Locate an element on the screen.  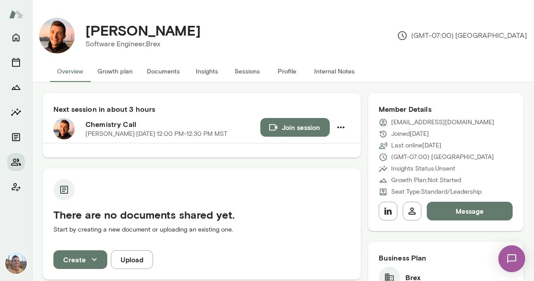
button: Message is located at coordinates (469, 211).